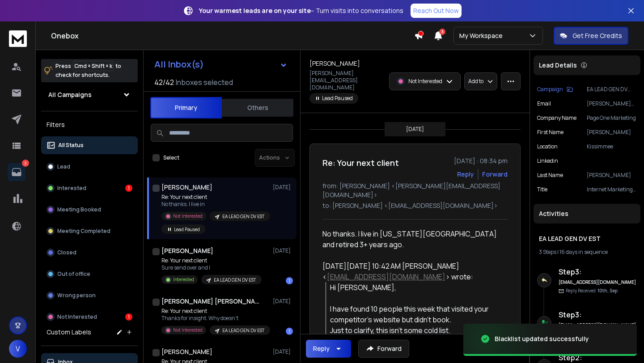  What do you see at coordinates (550, 90) in the screenshot?
I see `p: Campaign` at bounding box center [550, 90].